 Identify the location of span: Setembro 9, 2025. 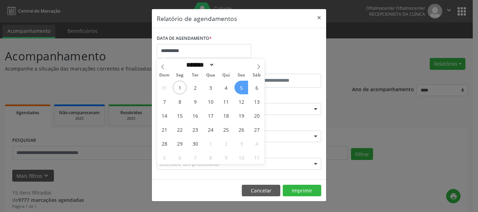
(195, 101).